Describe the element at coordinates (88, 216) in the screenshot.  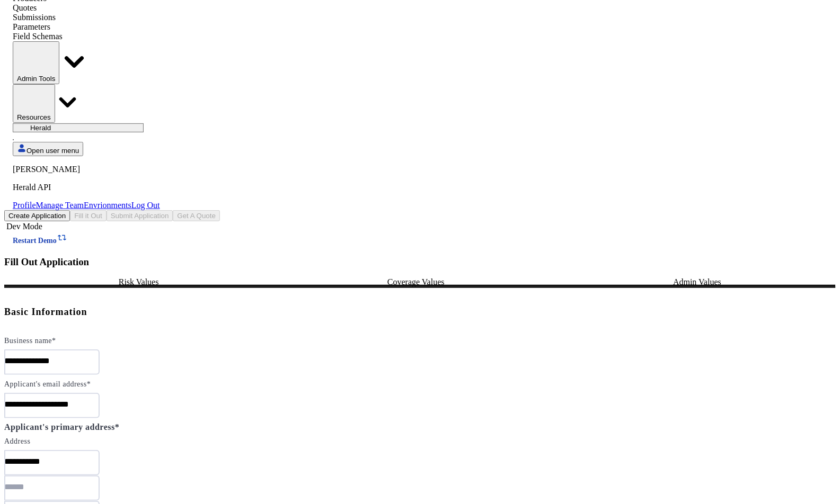
I see `button: Fill it Out` at that location.